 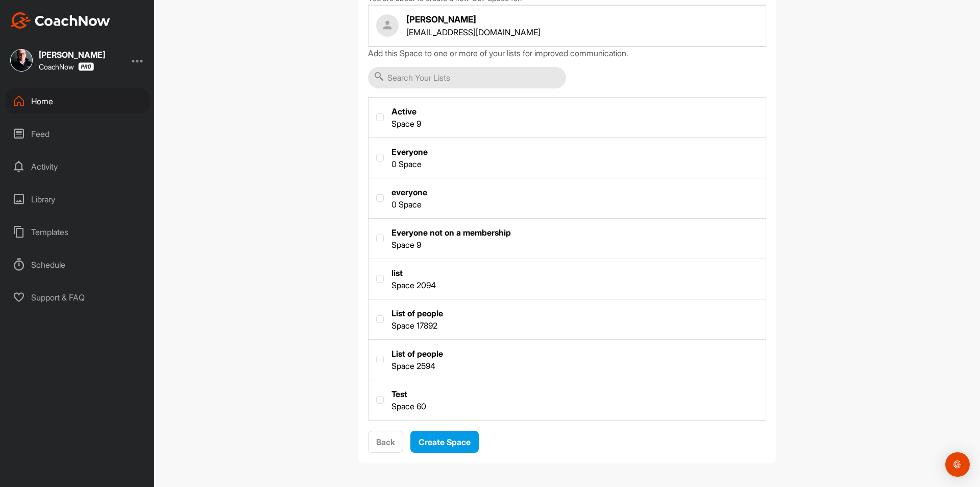 What do you see at coordinates (958, 465) in the screenshot?
I see `div: Open Intercom Messenger` at bounding box center [958, 465].